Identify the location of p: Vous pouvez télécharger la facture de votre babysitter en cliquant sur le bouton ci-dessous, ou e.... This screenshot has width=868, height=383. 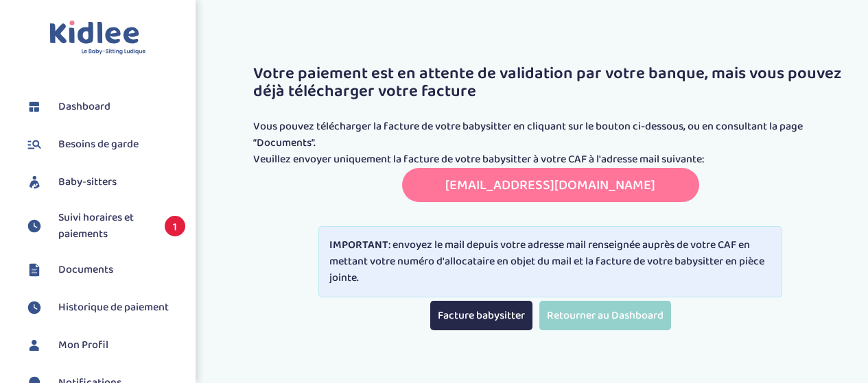
(550, 135).